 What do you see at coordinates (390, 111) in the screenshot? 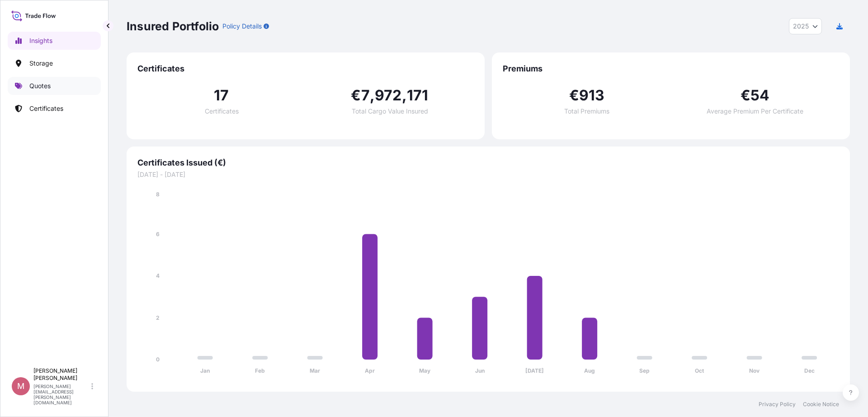
I see `span: Total Cargo Value Insured` at bounding box center [390, 111].